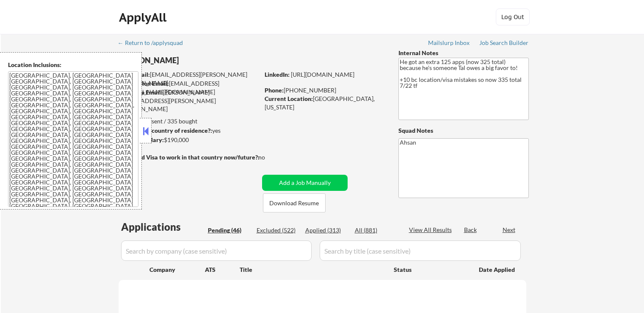 This screenshot has width=644, height=313. I want to click on button: Add a Job Manually, so click(305, 183).